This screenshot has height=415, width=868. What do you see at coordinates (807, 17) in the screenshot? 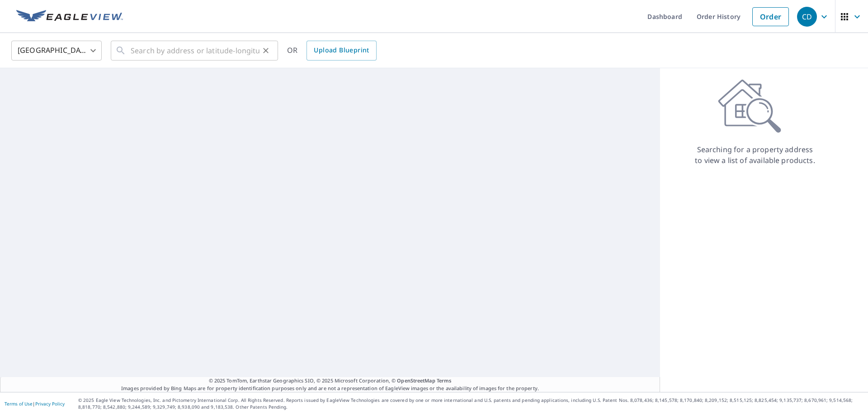
I see `div: CD` at bounding box center [807, 17].